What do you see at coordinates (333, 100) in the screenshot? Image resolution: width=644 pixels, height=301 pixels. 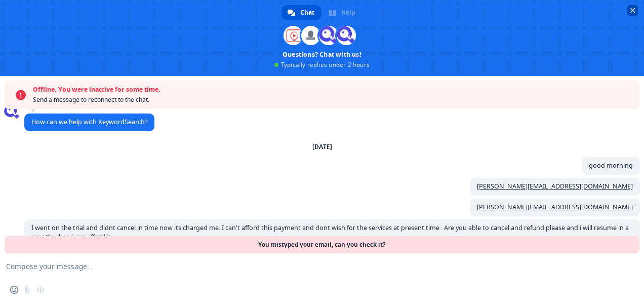 I see `span: Send a message to reconnect to the chat.` at bounding box center [333, 100].